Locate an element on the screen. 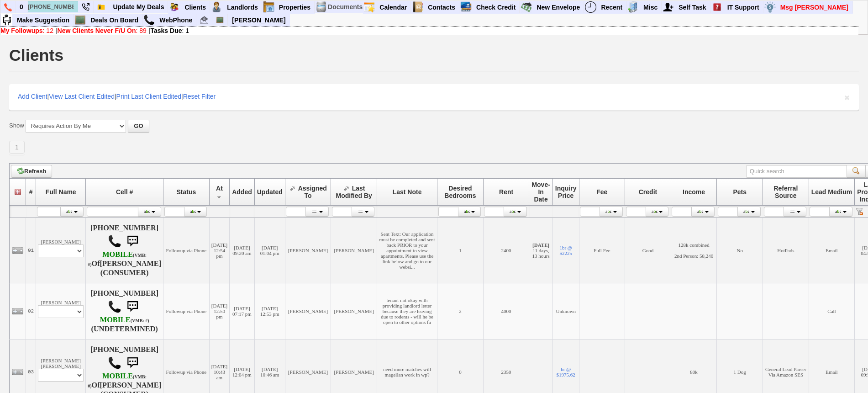 Image resolution: width=868 pixels, height=393 pixels. a: Calendar is located at coordinates (393, 7).